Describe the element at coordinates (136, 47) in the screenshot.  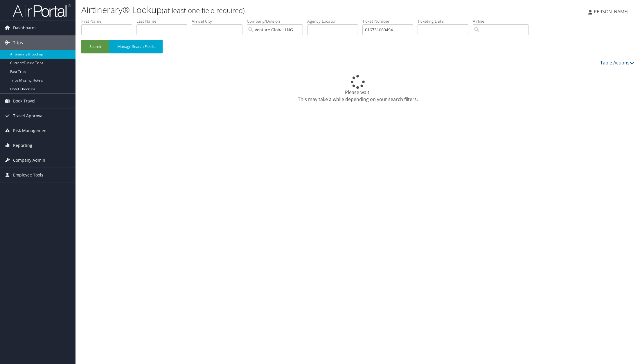
I see `button: Manage Search Fields` at that location.